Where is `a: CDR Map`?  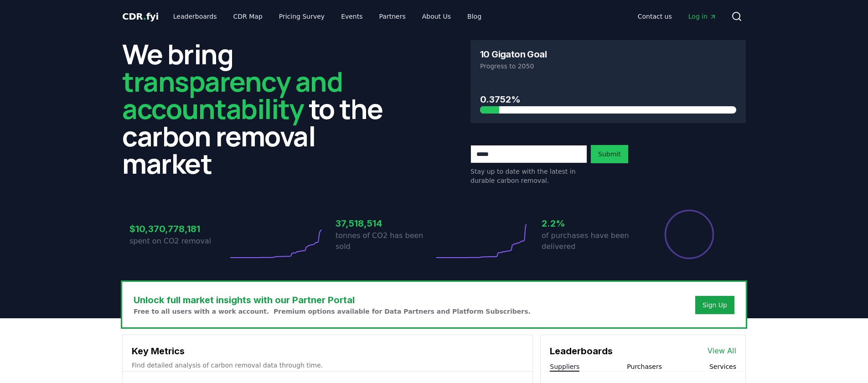
a: CDR Map is located at coordinates (248, 16).